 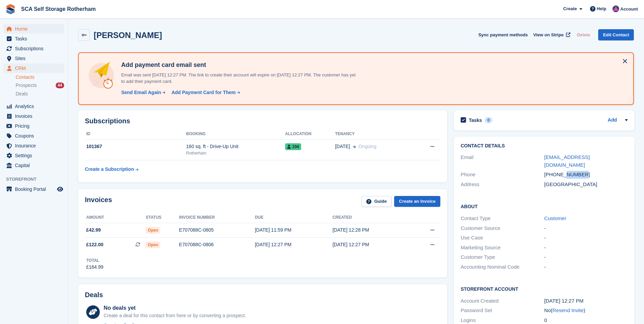 I want to click on h2: Invoices, so click(x=99, y=201).